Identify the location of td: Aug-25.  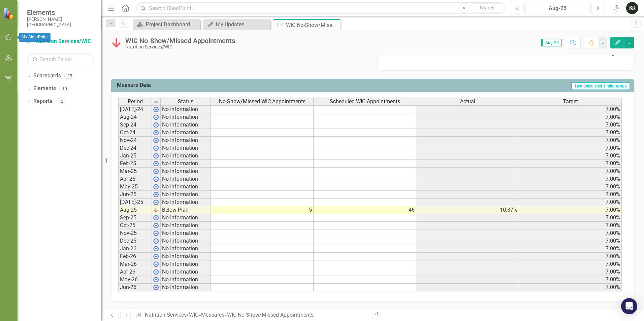
(135, 210).